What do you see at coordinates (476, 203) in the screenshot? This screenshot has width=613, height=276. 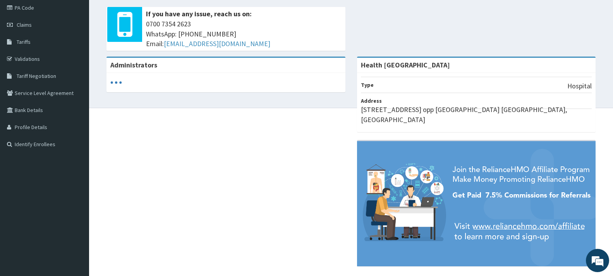 I see `img: provider-team-banner.png` at bounding box center [476, 203].